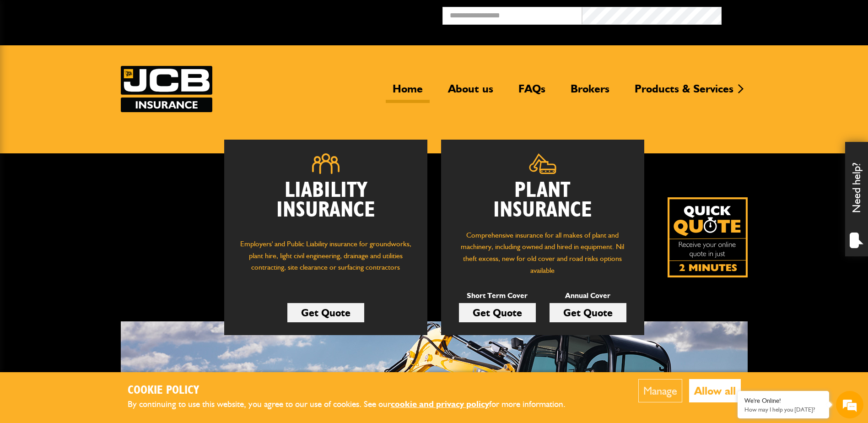 This screenshot has height=423, width=868. I want to click on button: Manage, so click(661, 391).